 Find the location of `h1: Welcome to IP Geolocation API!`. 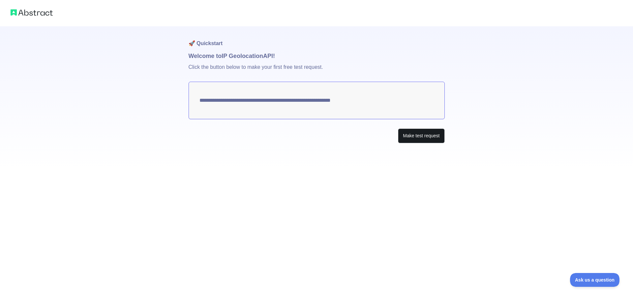

h1: Welcome to IP Geolocation API! is located at coordinates (316, 56).